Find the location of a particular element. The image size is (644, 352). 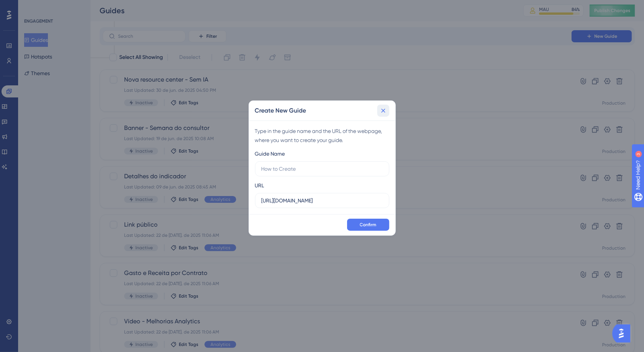

div: 3 is located at coordinates (54, 7).